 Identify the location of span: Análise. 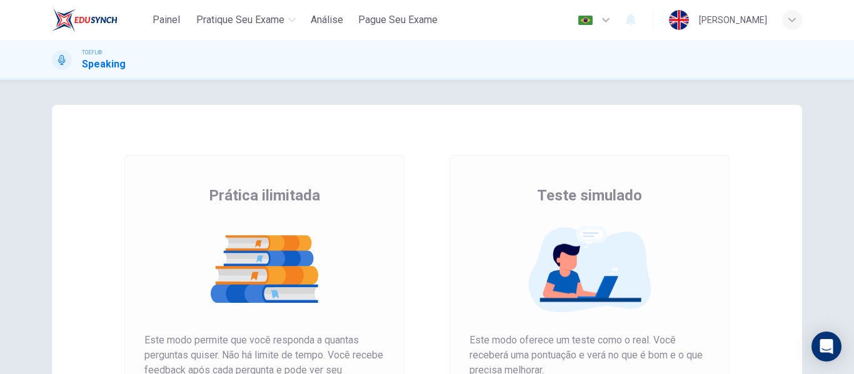
(327, 20).